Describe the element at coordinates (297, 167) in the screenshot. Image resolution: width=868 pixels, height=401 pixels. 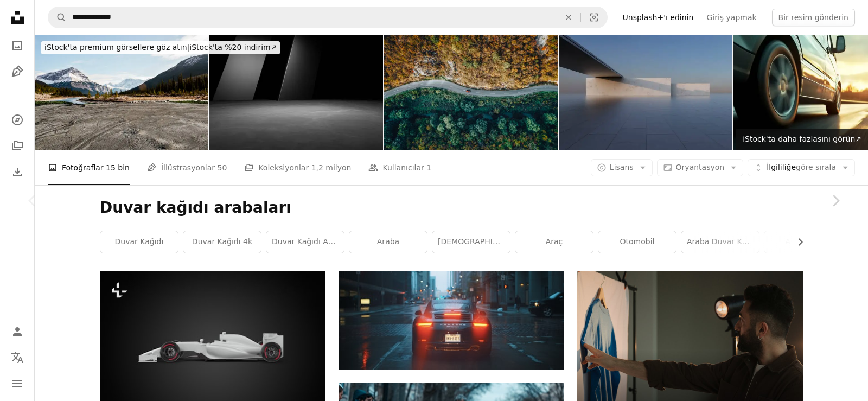
I see `a: Koleksiyonlar 1,2 milyon` at that location.